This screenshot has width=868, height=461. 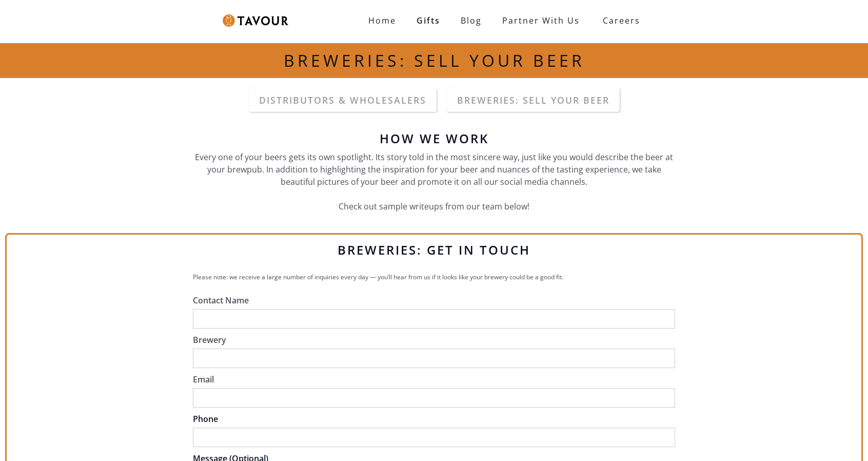 I want to click on label: Brewery, so click(x=434, y=340).